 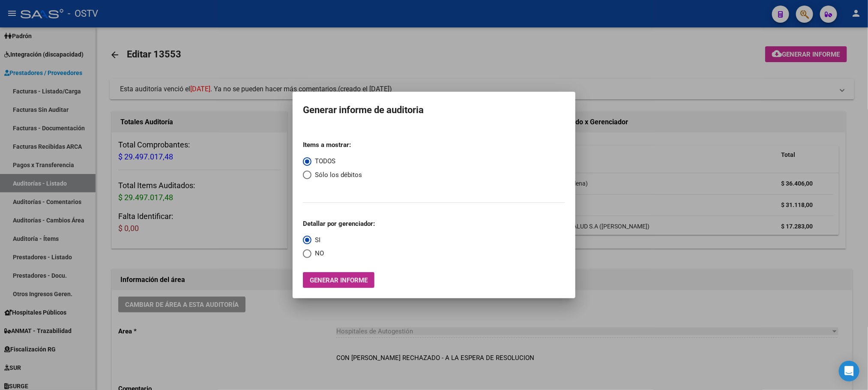 What do you see at coordinates (323, 161) in the screenshot?
I see `span: TODOS` at bounding box center [323, 161].